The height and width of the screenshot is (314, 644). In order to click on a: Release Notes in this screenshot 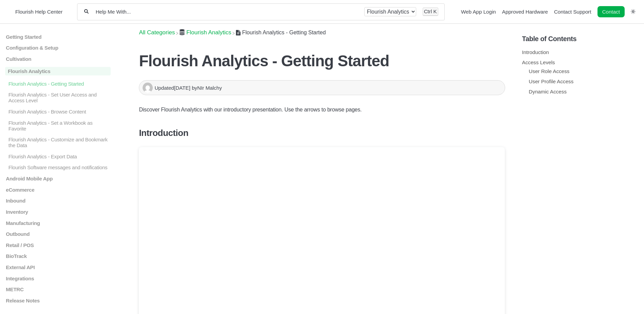, I will do `click(58, 300)`.